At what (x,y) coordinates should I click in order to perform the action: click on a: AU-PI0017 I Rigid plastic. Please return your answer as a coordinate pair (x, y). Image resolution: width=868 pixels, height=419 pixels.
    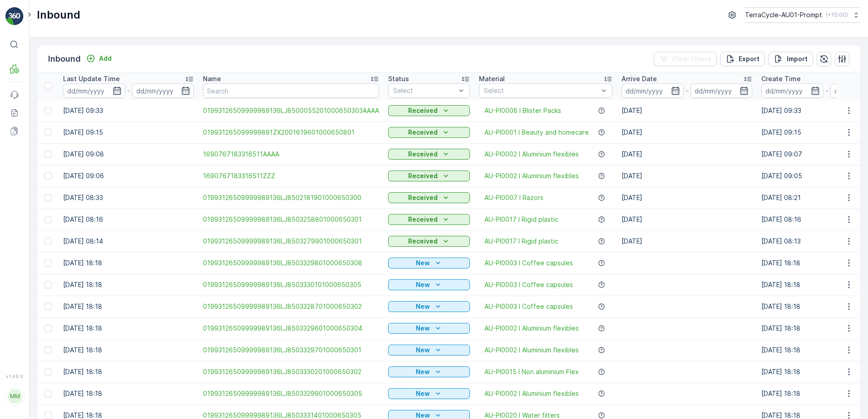
    Looking at the image, I should click on (521, 241).